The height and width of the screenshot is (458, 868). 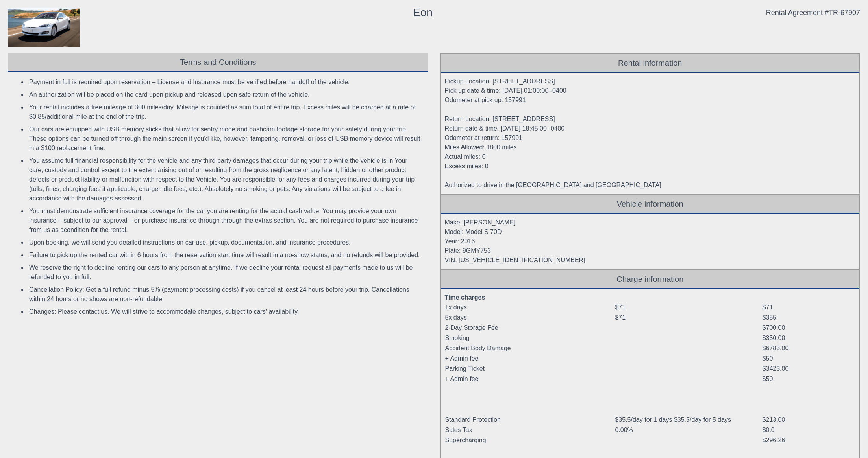 What do you see at coordinates (423, 13) in the screenshot?
I see `div: Eon` at bounding box center [423, 13].